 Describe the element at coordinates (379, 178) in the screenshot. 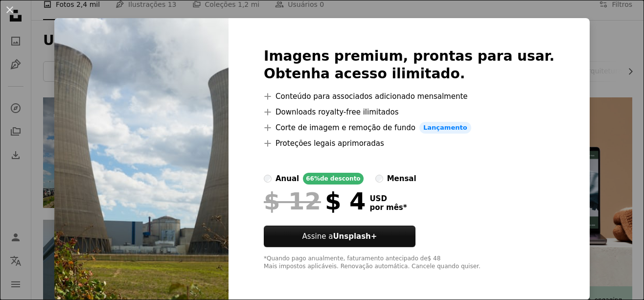

I see `input: mensal` at that location.